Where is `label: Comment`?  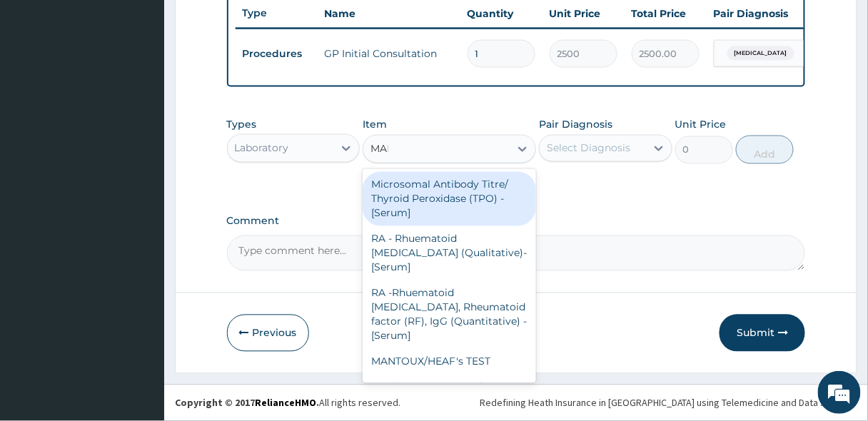 label: Comment is located at coordinates (516, 221).